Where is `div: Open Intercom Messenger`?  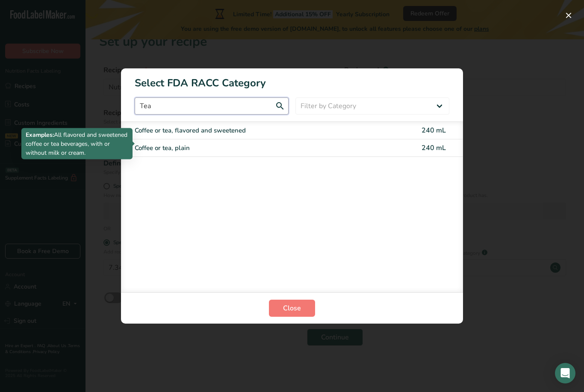 div: Open Intercom Messenger is located at coordinates (565, 373).